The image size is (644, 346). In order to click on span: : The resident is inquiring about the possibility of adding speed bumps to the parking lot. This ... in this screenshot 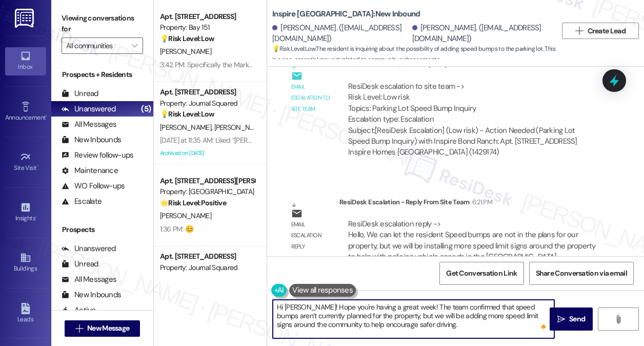, I will do `click(414, 55)`.